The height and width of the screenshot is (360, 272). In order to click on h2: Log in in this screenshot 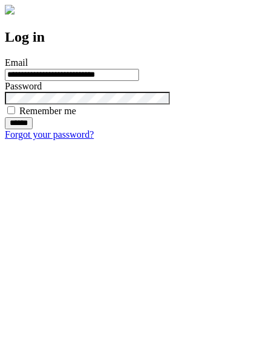, I will do `click(136, 37)`.